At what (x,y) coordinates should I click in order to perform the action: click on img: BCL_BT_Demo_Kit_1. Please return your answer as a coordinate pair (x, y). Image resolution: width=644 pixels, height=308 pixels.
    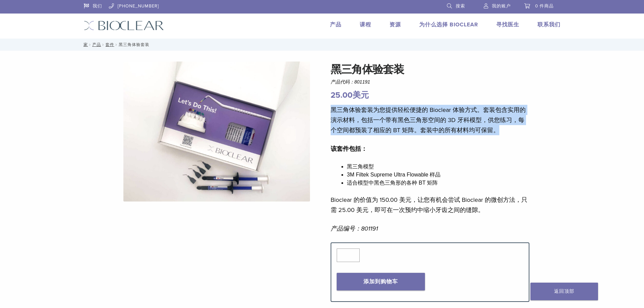
    Looking at the image, I should click on (217, 131).